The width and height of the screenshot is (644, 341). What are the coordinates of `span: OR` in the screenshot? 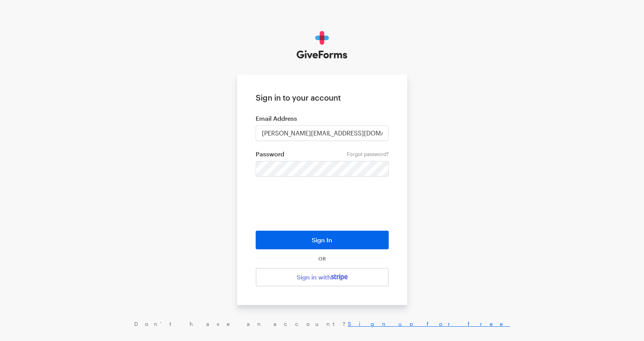 It's located at (322, 259).